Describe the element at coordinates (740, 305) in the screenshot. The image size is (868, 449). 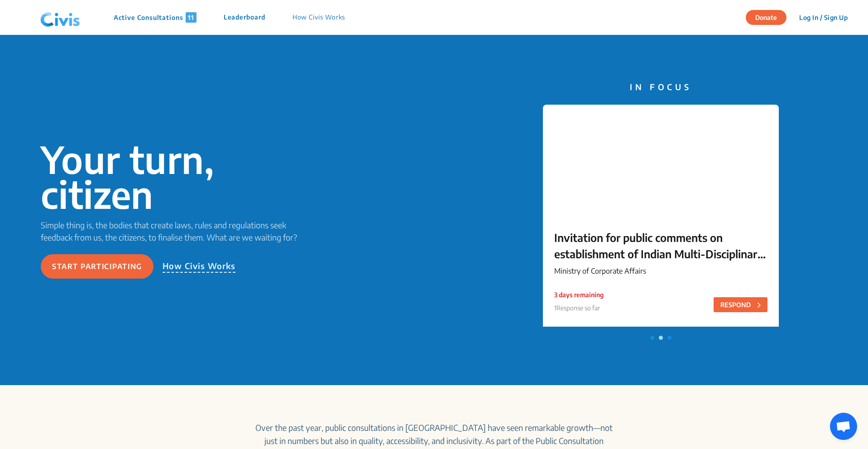
I see `button: RESPOND` at that location.